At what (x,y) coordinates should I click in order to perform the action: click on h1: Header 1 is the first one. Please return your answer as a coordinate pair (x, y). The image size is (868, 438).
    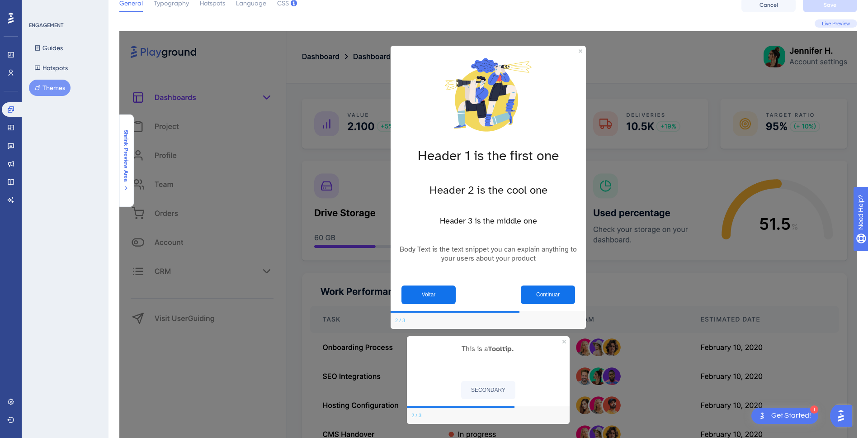
    Looking at the image, I should click on (489, 156).